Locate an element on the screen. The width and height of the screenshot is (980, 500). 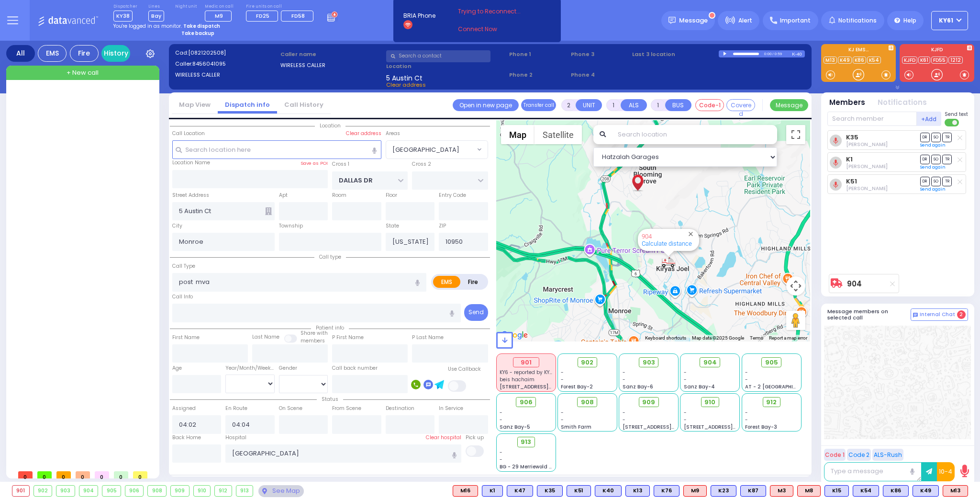
span: 913 is located at coordinates (526, 442).